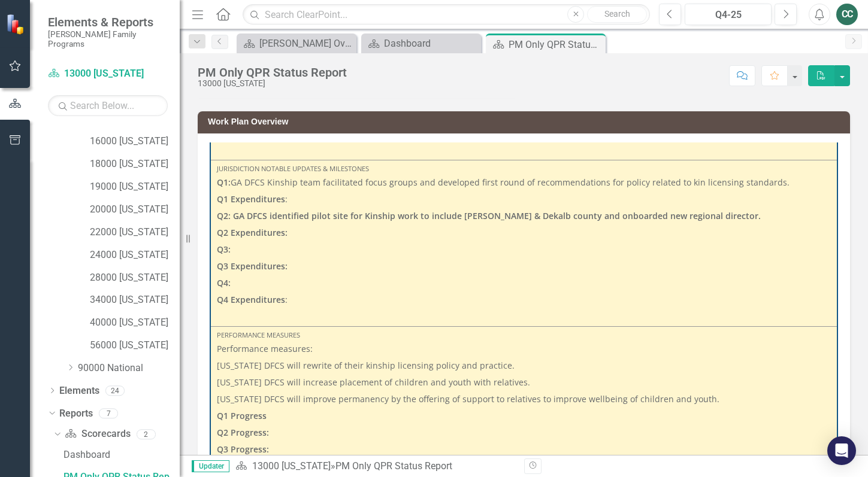  Describe the element at coordinates (76, 414) in the screenshot. I see `a: Reports` at that location.